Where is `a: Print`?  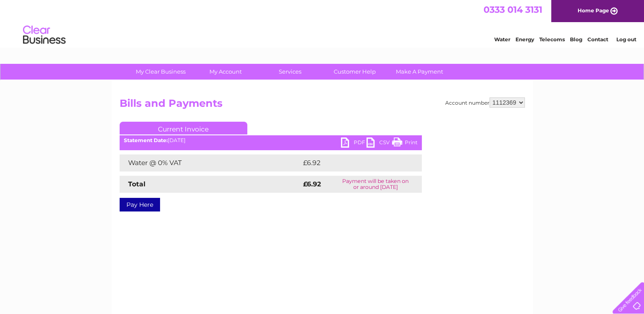 a: Print is located at coordinates (404, 143).